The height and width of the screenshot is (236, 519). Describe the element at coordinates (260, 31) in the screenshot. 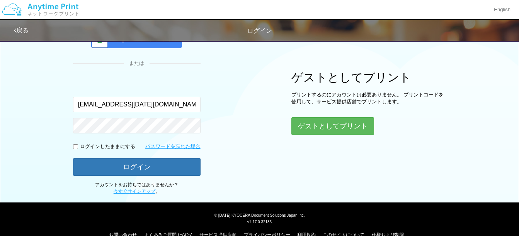

I see `span: ログイン` at that location.